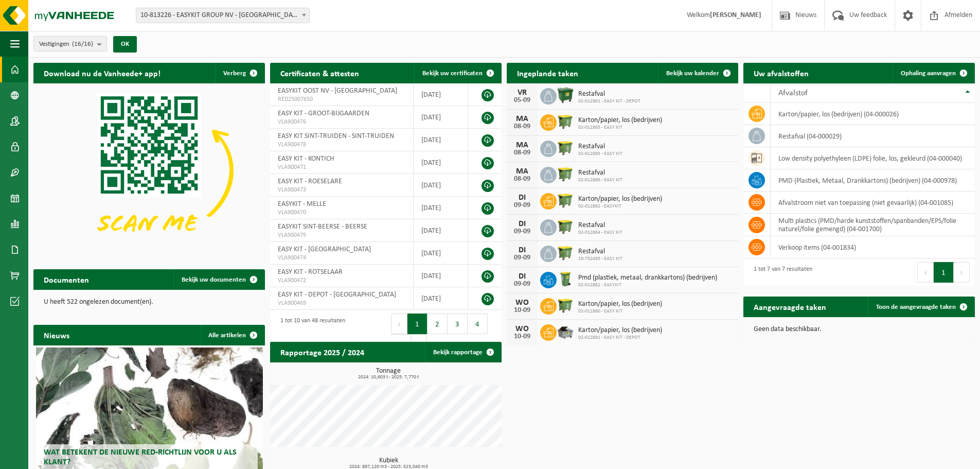  What do you see at coordinates (462, 352) in the screenshot?
I see `a: Bekijk rapportage` at bounding box center [462, 352].